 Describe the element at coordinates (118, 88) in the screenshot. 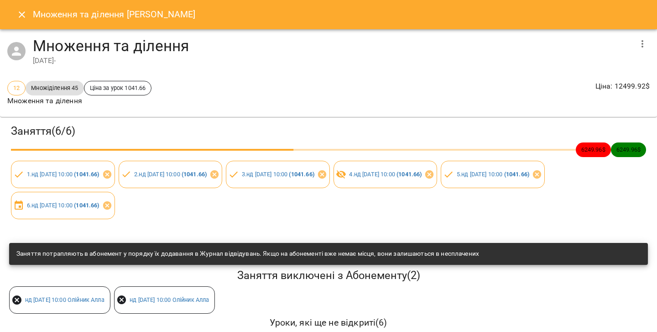

I see `span: Ціна за урок 1041.66` at that location.